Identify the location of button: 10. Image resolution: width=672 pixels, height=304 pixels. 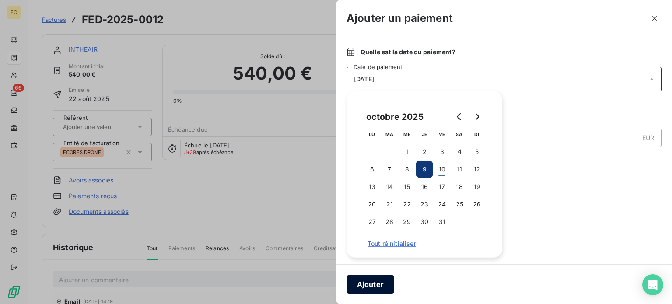
(442, 169).